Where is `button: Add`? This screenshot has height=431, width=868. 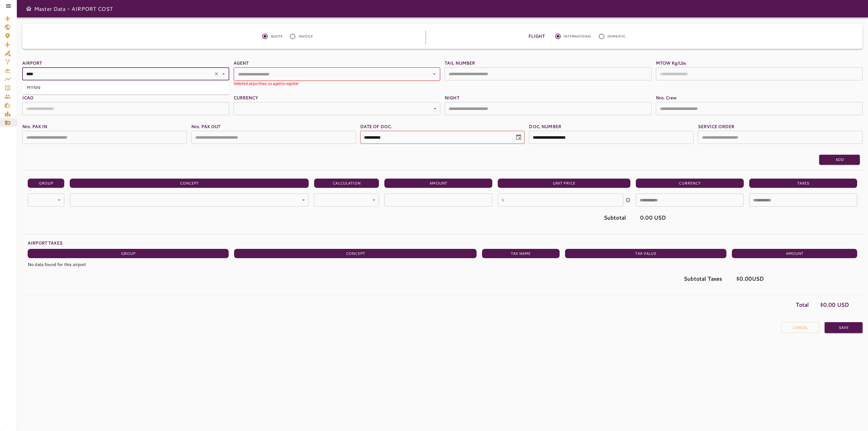
button: Add is located at coordinates (840, 160).